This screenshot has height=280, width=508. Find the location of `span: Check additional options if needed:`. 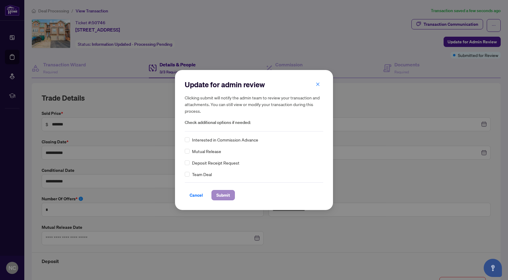

span: Check additional options if needed: is located at coordinates (254, 123).